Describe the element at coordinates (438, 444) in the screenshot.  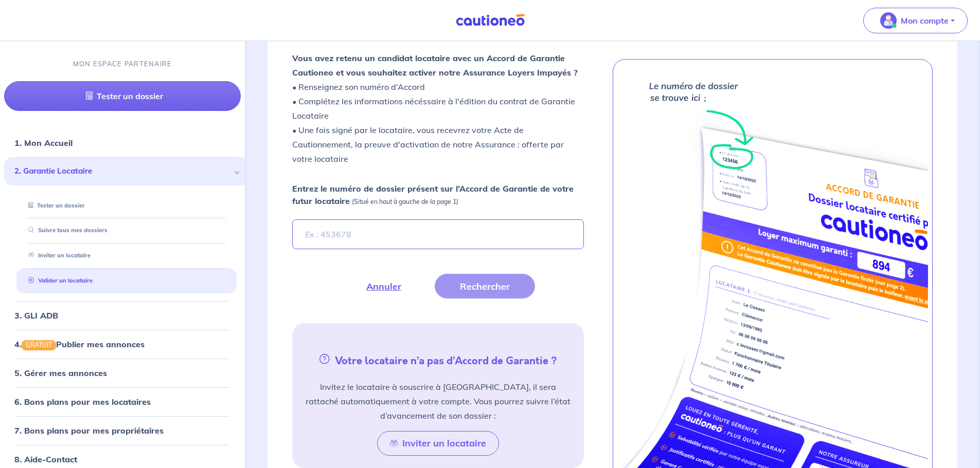
I see `button: Inviter un locataire` at that location.